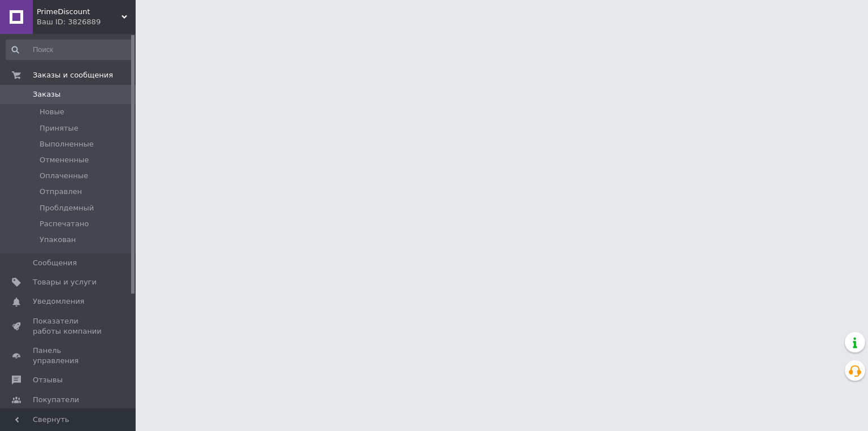  Describe the element at coordinates (68, 327) in the screenshot. I see `span: Показатели работы компании` at that location.